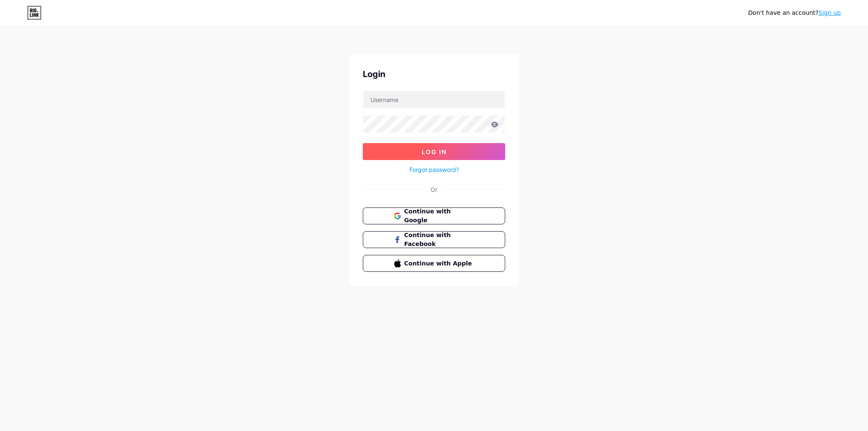  I want to click on div: Don't have an account?, so click(794, 12).